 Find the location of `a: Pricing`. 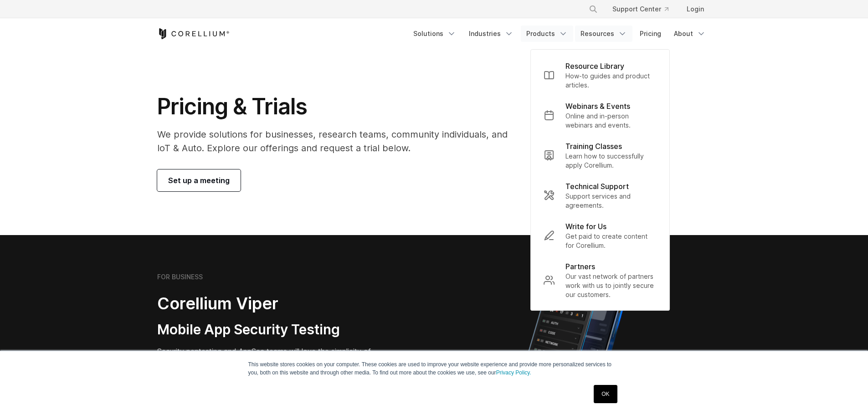

a: Pricing is located at coordinates (651, 33).